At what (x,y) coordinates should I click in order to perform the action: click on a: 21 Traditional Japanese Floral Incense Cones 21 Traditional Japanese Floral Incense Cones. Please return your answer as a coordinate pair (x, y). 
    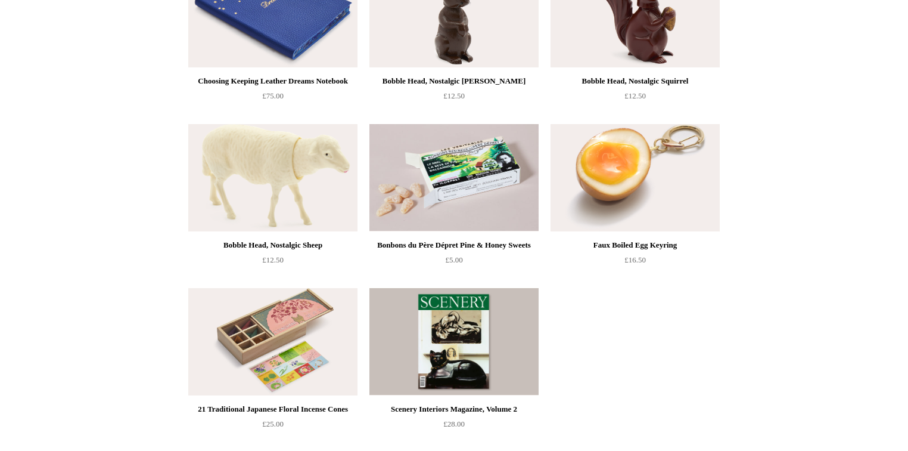
    Looking at the image, I should click on (273, 341).